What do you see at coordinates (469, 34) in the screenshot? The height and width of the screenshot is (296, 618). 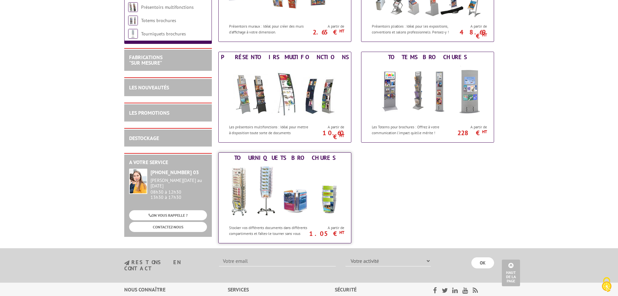 I see `p: 48.69 €` at bounding box center [469, 34].